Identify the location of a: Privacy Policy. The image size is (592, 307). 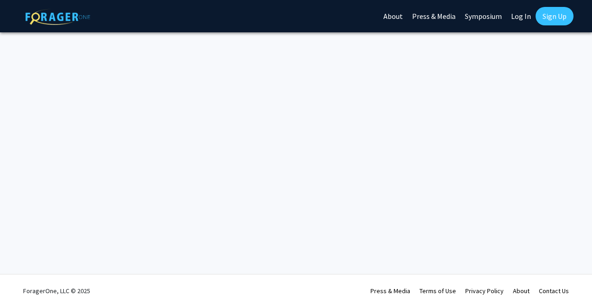
(484, 291).